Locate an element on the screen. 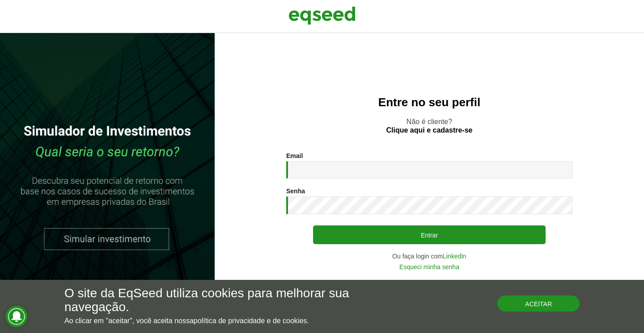  div: Ou faça login com is located at coordinates (429, 257).